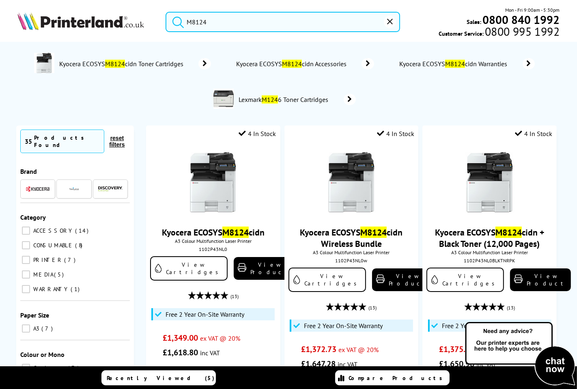 This screenshot has width=577, height=389. What do you see at coordinates (122, 64) in the screenshot?
I see `span: Kyocera ECOSYS cidn Toner Cartridges` at bounding box center [122, 64].